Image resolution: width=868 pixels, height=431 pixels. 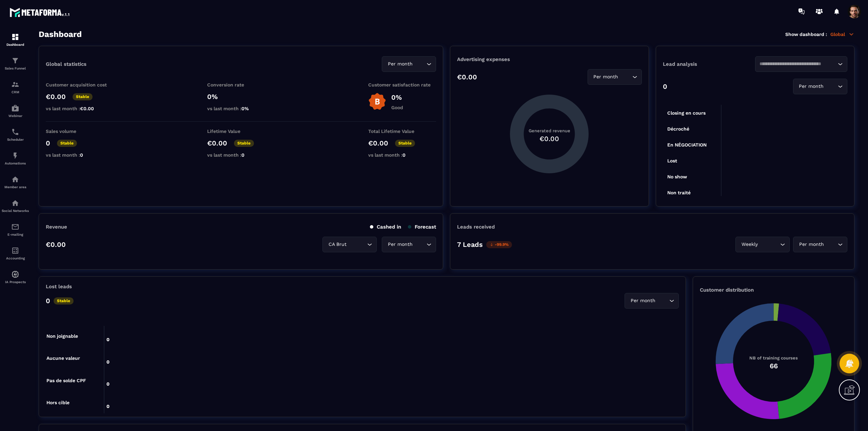 What do you see at coordinates (475, 227) in the screenshot?
I see `p: Leads received` at bounding box center [475, 227].